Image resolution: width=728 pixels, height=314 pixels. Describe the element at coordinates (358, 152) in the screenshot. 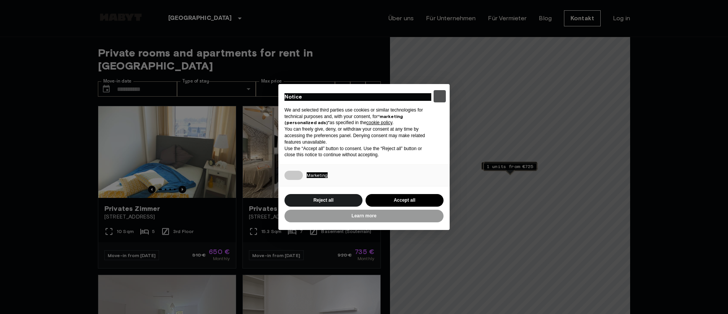

I see `p: Use the “Accept all” button to consent. Use the “Reject all” button or close this notice to conti...` at that location.